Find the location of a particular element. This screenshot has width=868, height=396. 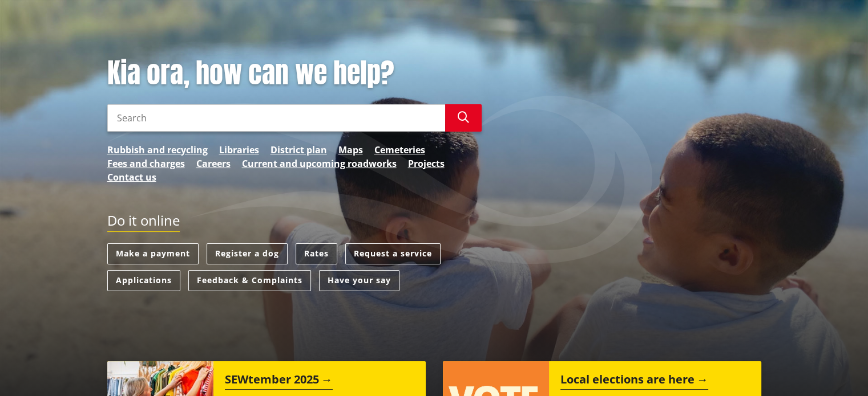

input: Search input is located at coordinates (276, 118).